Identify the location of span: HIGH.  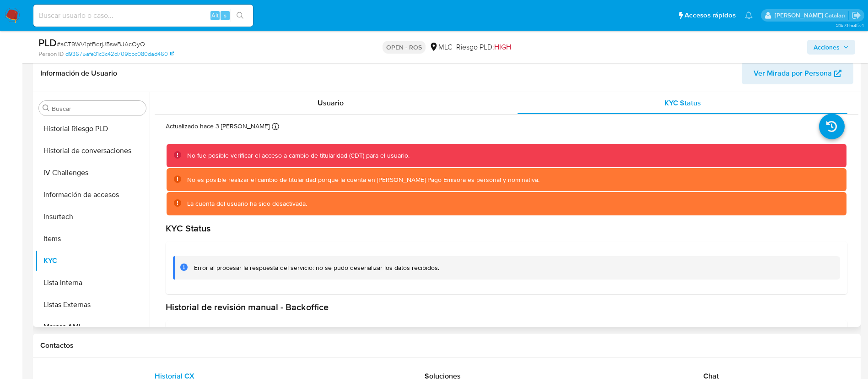
(503, 47).